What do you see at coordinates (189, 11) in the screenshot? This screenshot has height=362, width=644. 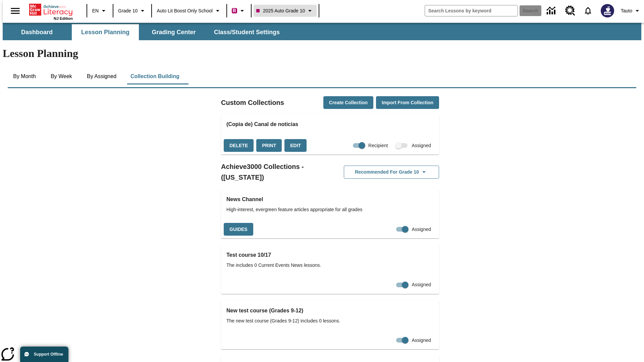 I see `button: School: Auto Lit Boost only School, Select your school` at bounding box center [189, 11].